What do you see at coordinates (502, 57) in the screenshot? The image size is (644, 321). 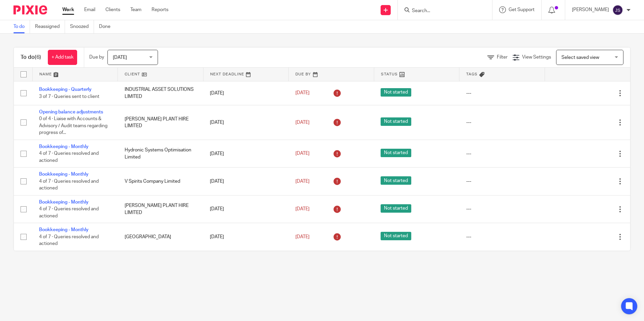 I see `span: Filter` at bounding box center [502, 57].